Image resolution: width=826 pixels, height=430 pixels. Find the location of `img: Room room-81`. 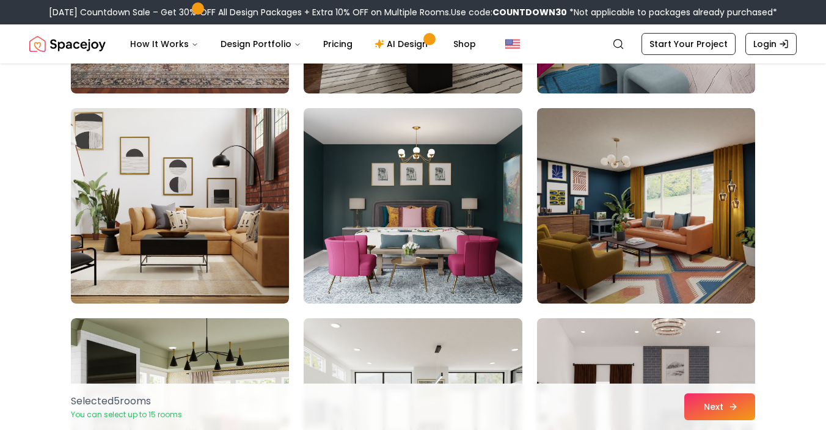

img: Room room-81 is located at coordinates (646, 206).